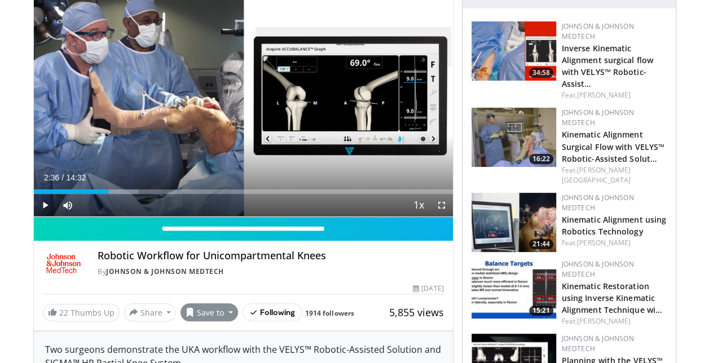 The width and height of the screenshot is (709, 363). I want to click on a: 21:44, so click(514, 222).